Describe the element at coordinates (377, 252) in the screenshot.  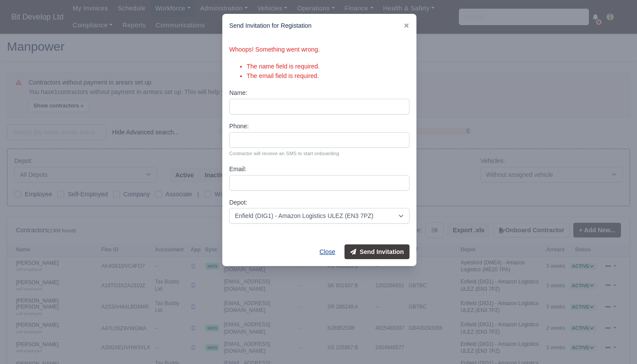
I see `button: Send Invitation` at that location.